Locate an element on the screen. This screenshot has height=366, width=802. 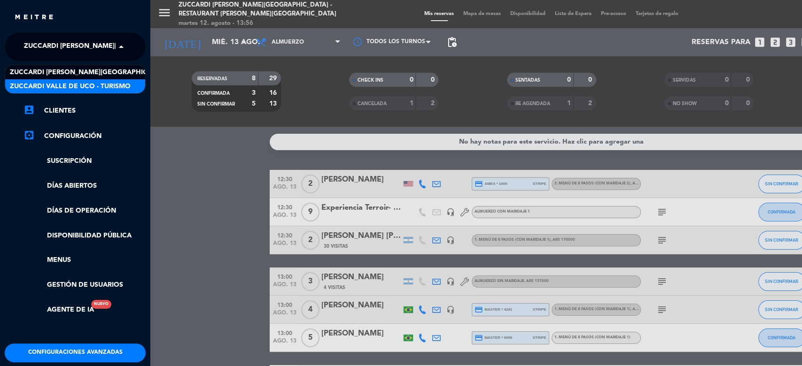
a: Disponibilidad pública is located at coordinates (85, 236).